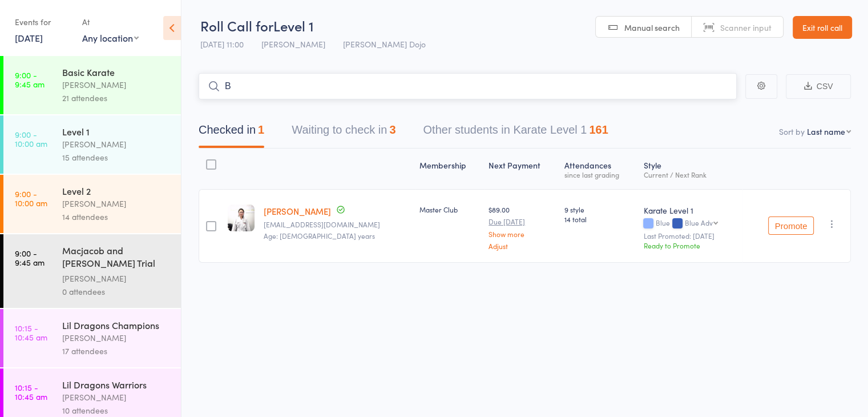 The height and width of the screenshot is (417, 868). What do you see at coordinates (43, 21) in the screenshot?
I see `div: Events for` at bounding box center [43, 21].